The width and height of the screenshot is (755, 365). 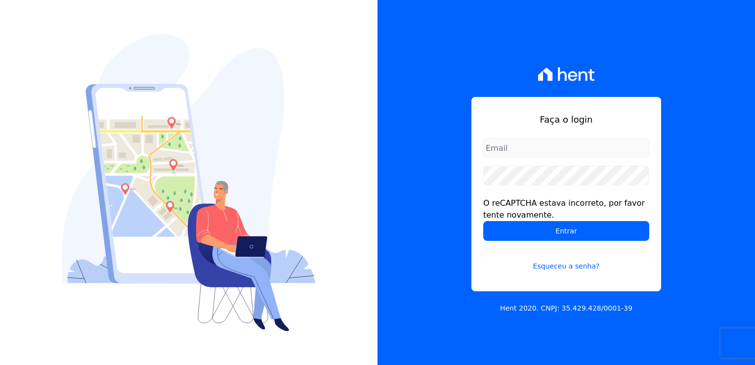 What do you see at coordinates (566, 260) in the screenshot?
I see `a: Esqueceu a senha?` at bounding box center [566, 260].